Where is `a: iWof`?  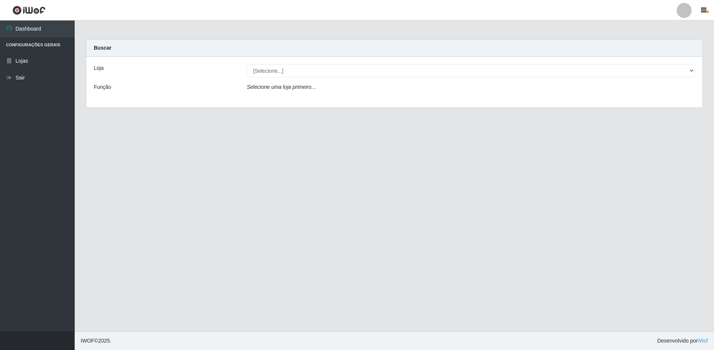
a: iWof is located at coordinates (703, 341).